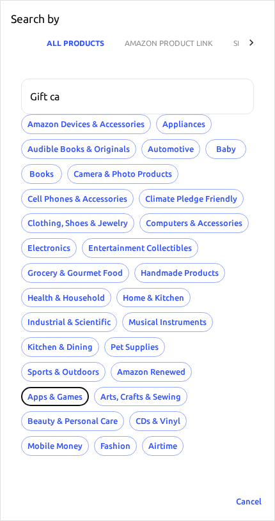 This screenshot has width=275, height=521. I want to click on button: Appliances, so click(183, 124).